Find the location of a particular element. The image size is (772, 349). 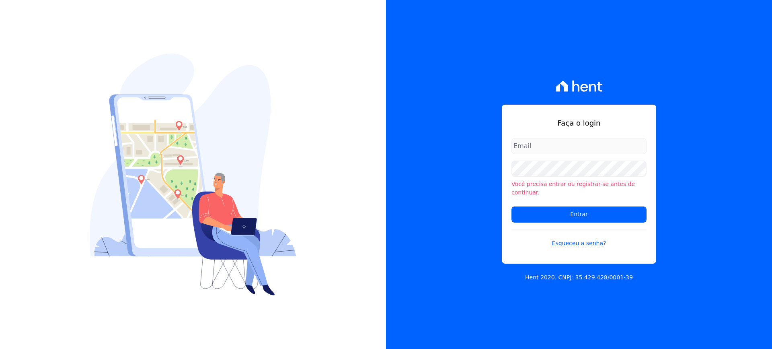

input: Email is located at coordinates (579, 146).